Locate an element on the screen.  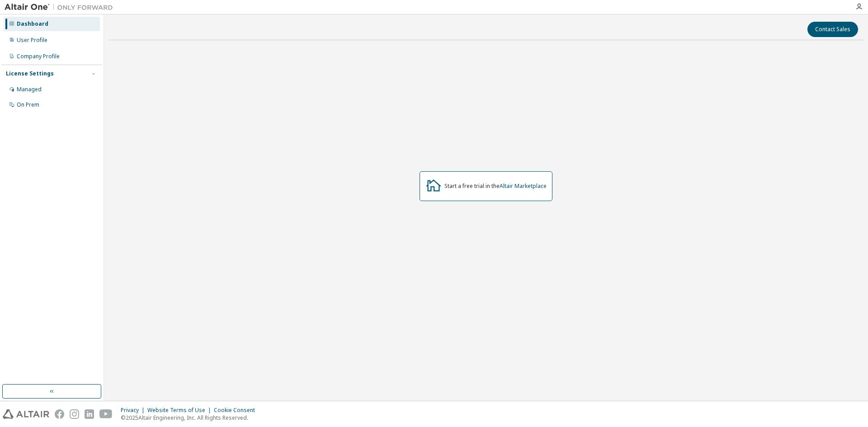
img: instagram.svg is located at coordinates (74, 414).